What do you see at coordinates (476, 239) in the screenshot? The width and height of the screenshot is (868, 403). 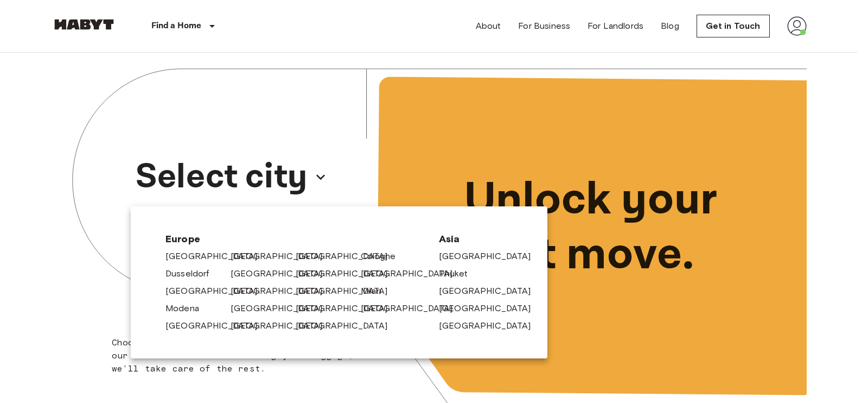 I see `span: Asia` at bounding box center [476, 239].